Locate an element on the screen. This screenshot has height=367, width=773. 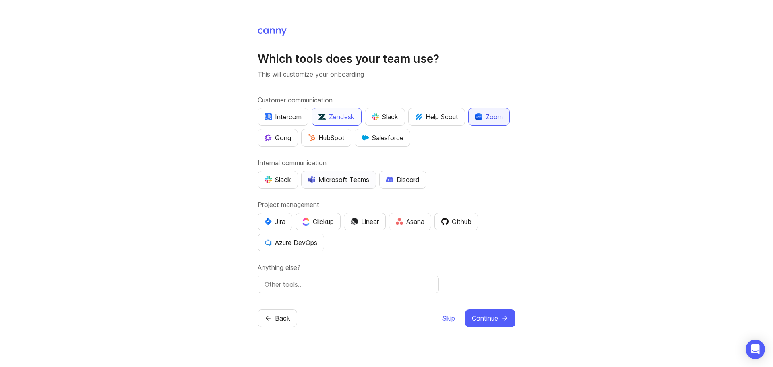
img: YKcwp4sHBXAAAAAElFTkSuQmCC is located at coordinates (268, 242).